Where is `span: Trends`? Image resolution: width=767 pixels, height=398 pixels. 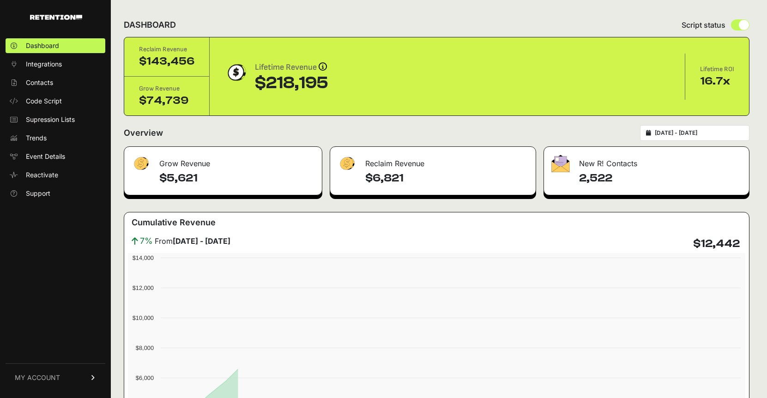
span: Trends is located at coordinates (36, 138).